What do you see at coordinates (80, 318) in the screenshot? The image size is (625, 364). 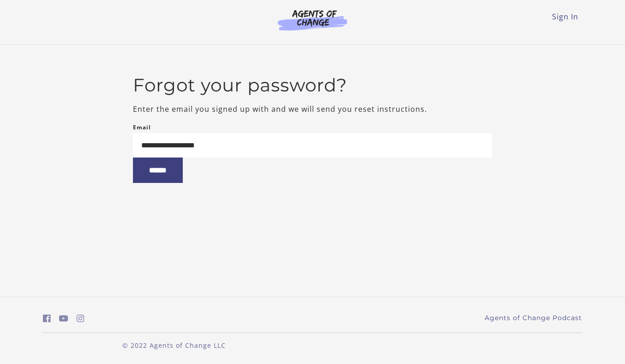 I see `a: https://www.instagram.com/agentsofchangeprep/ (Open in a new window)` at bounding box center [80, 318].